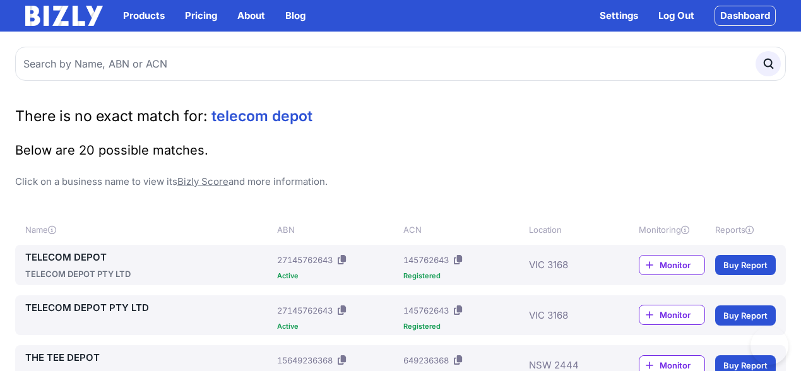  I want to click on a: About, so click(251, 16).